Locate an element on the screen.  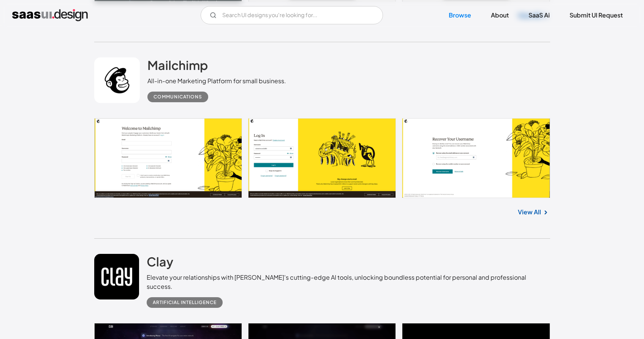
a: Mailchimp is located at coordinates (178, 67).